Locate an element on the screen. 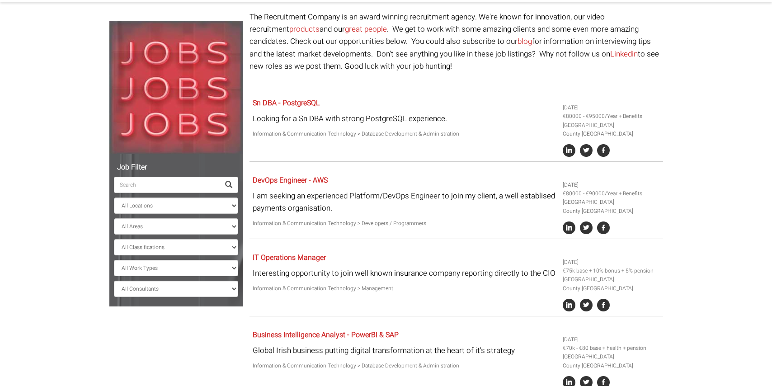  a: products is located at coordinates (304, 29).